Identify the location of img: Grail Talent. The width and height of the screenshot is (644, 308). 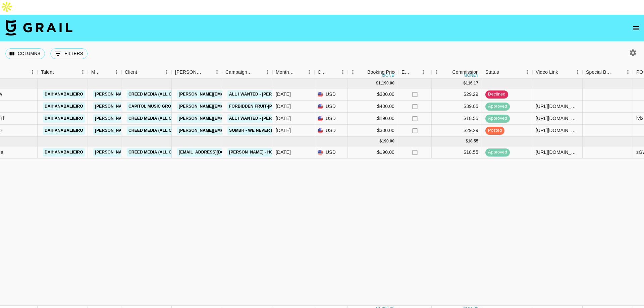
(39, 28).